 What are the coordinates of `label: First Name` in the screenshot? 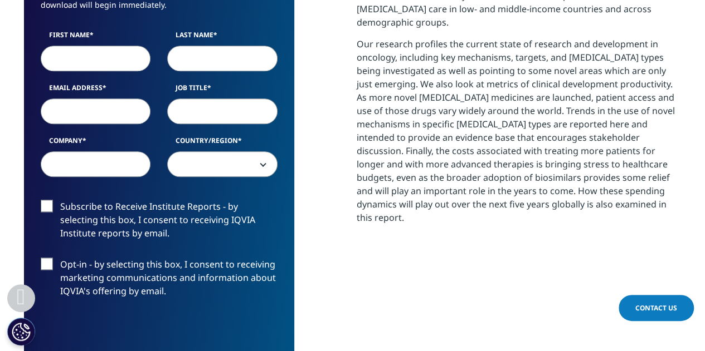 It's located at (96, 38).